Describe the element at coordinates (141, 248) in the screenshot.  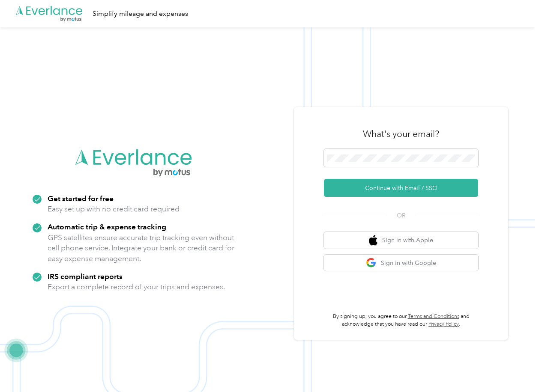
I see `p: GPS satellites ensure accurate trip tracking even without cell phone service. Integrate your bank...` at that location.